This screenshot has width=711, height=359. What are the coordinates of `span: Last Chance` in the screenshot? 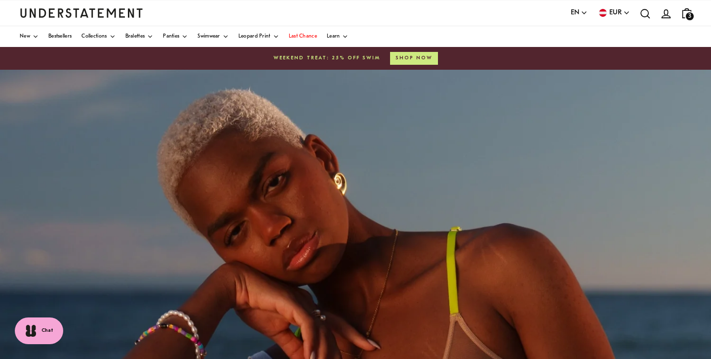 It's located at (303, 37).